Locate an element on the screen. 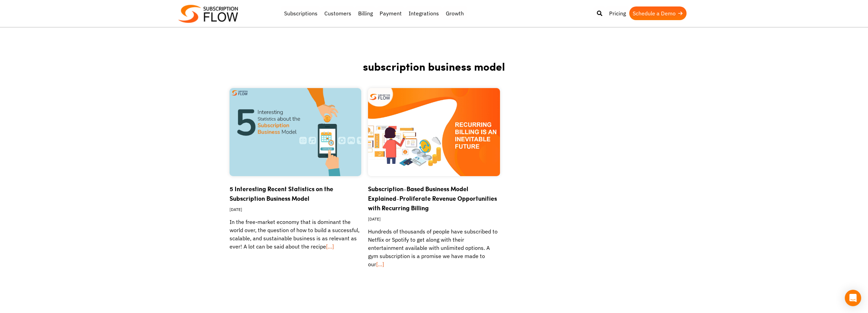  a: Pricing is located at coordinates (618, 13).